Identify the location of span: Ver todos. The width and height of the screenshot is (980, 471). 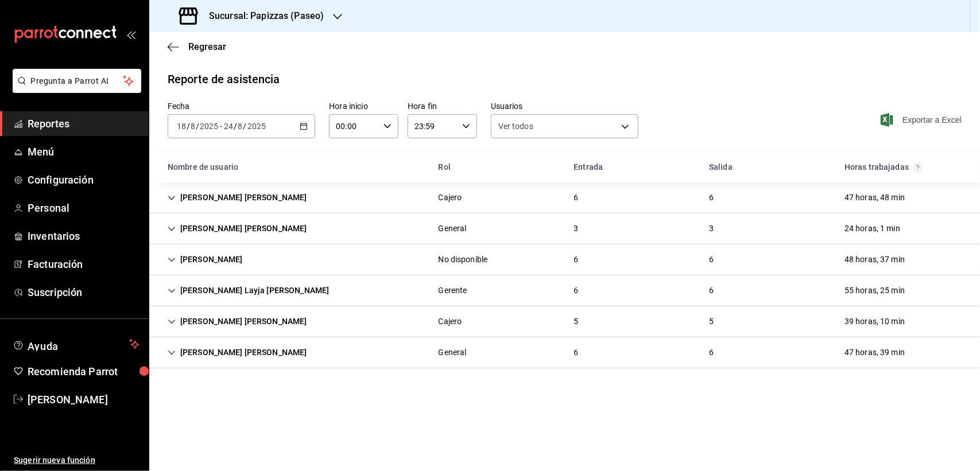
(515, 126).